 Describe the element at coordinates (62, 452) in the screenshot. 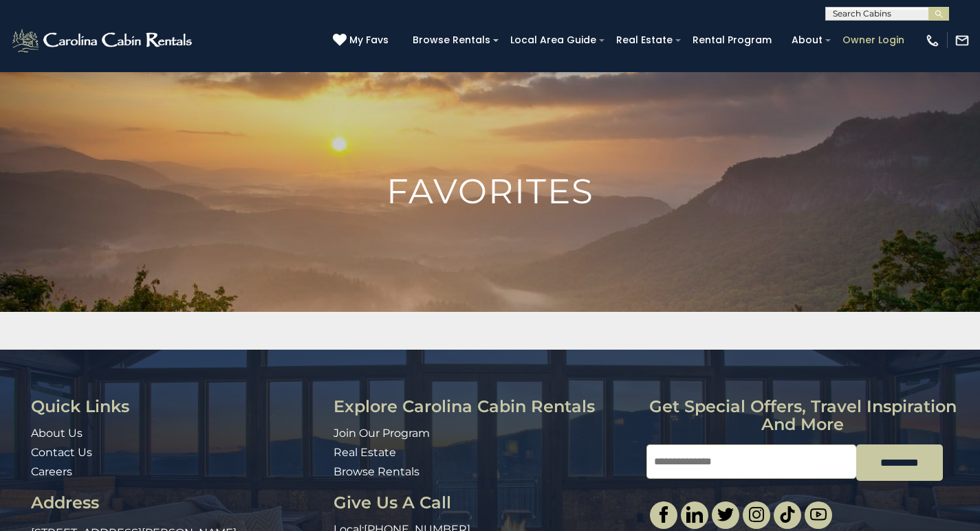

I see `a: Contact Us` at that location.